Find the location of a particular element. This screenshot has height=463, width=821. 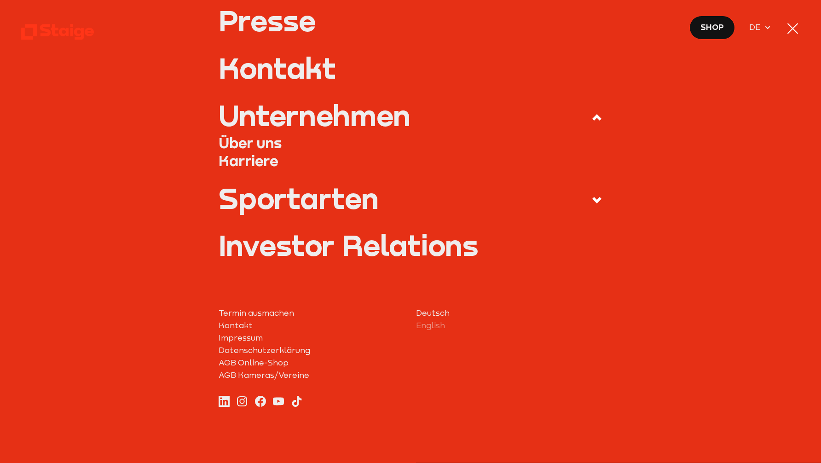

a: Datenschutzerklärung is located at coordinates (311, 350).